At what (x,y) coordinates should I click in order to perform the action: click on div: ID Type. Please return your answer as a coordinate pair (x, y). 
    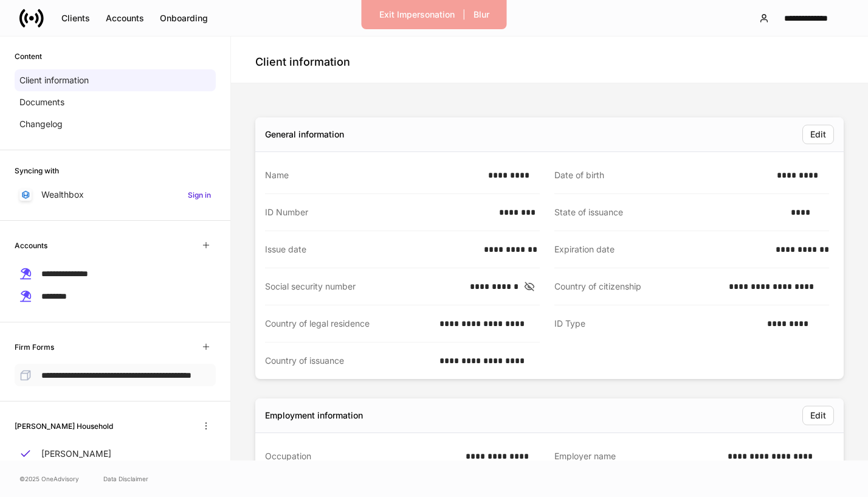
    Looking at the image, I should click on (657, 323).